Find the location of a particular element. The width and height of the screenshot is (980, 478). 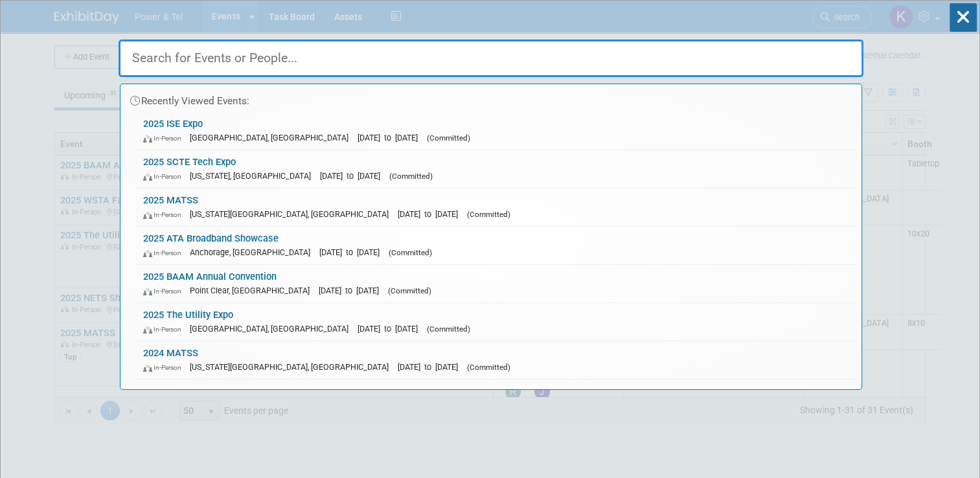

input: Search for Events or People... is located at coordinates (491, 58).